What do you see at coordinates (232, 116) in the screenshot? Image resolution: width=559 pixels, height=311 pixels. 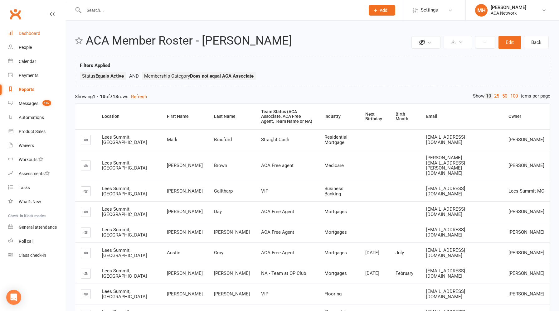 I see `div: Last Name` at bounding box center [232, 116].